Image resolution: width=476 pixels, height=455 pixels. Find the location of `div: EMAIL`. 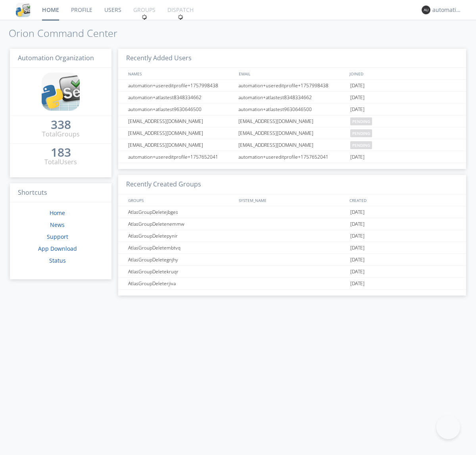

div: EMAIL is located at coordinates (292, 73).